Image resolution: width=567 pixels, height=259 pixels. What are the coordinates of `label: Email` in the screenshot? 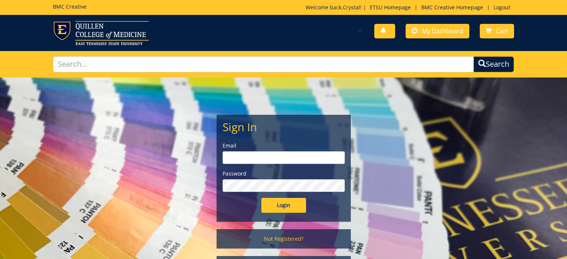 It's located at (284, 146).